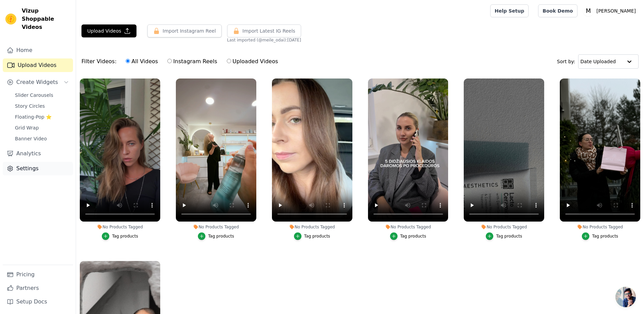 This screenshot has height=314, width=644. What do you see at coordinates (37, 82) in the screenshot?
I see `span: Create Widgets` at bounding box center [37, 82].